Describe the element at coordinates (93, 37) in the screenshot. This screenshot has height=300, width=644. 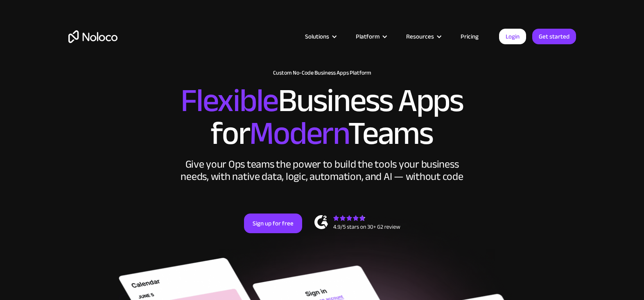
I see `a: home` at that location.